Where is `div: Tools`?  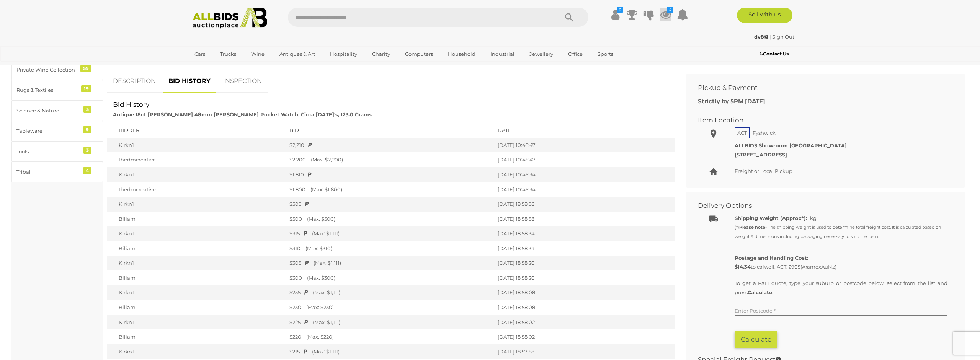
div: Tools is located at coordinates (48, 152).